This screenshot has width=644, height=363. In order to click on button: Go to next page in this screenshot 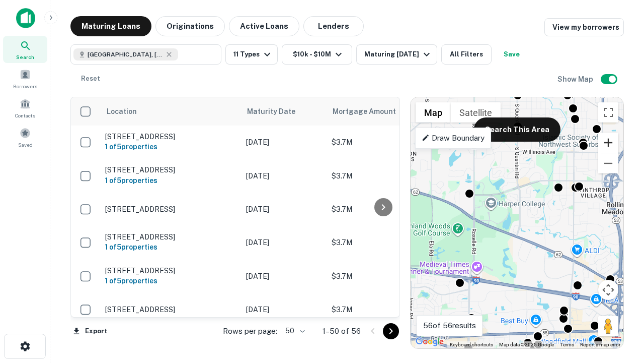, I will do `click(391, 331)`.